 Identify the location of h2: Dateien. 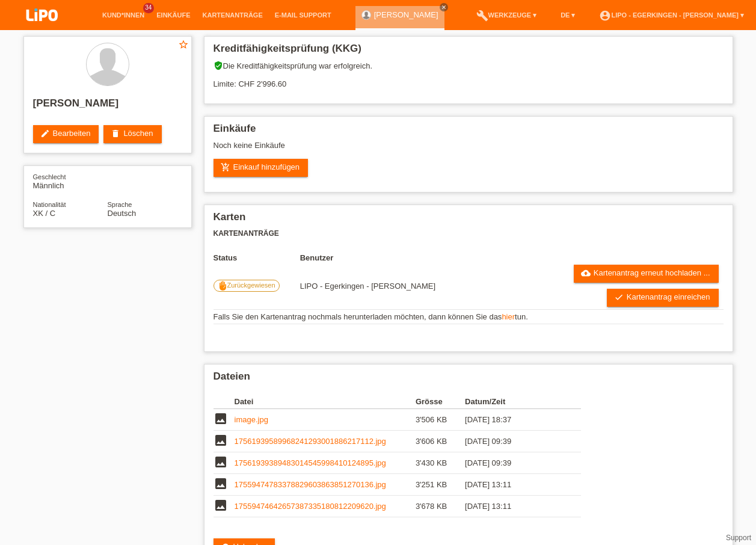
(468, 380).